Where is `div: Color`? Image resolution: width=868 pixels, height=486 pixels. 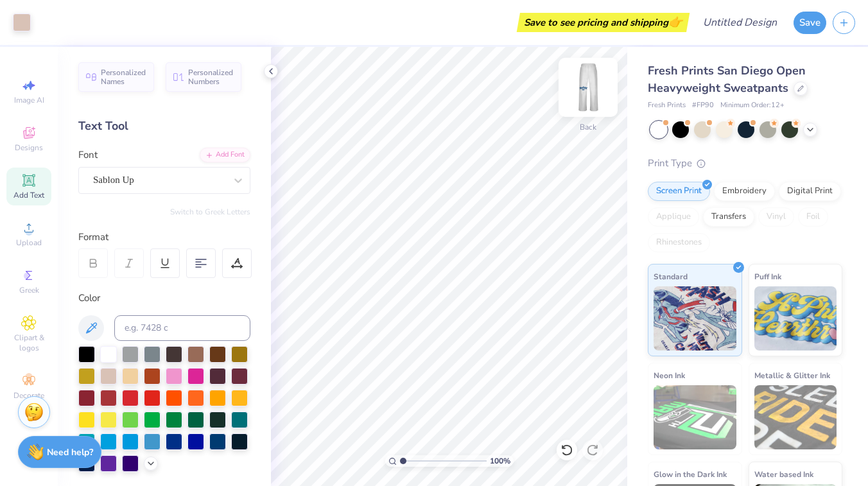
div: Color is located at coordinates (164, 298).